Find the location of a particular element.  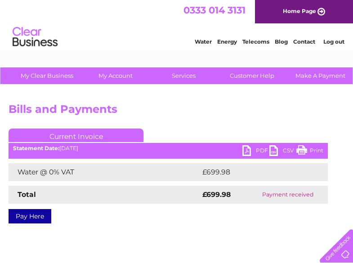

strong: Total is located at coordinates (27, 194).